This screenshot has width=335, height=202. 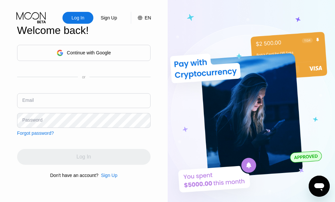 I want to click on div: Forgot password?, so click(x=36, y=133).